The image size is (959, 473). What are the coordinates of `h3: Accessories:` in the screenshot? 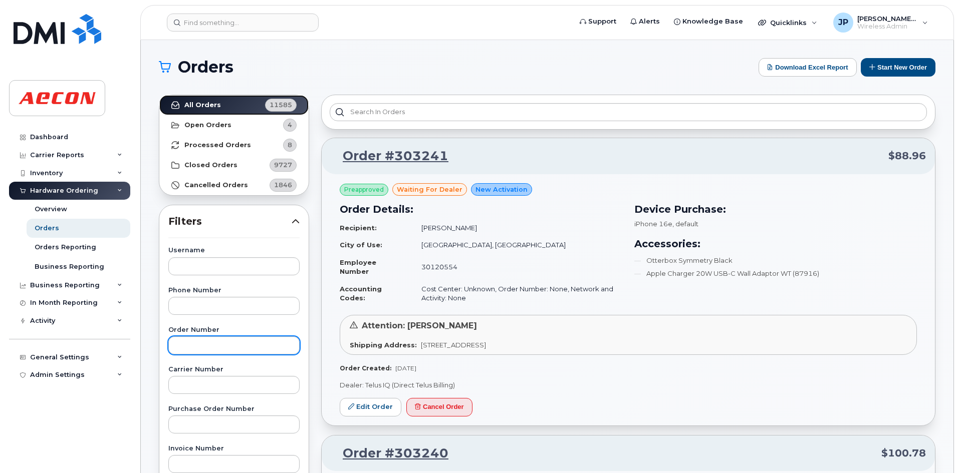 It's located at (775, 244).